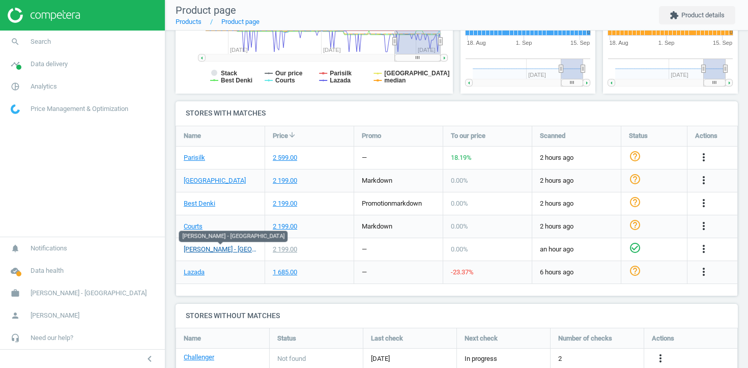 Image resolution: width=748 pixels, height=368 pixels. I want to click on span: Number of checks, so click(585, 338).